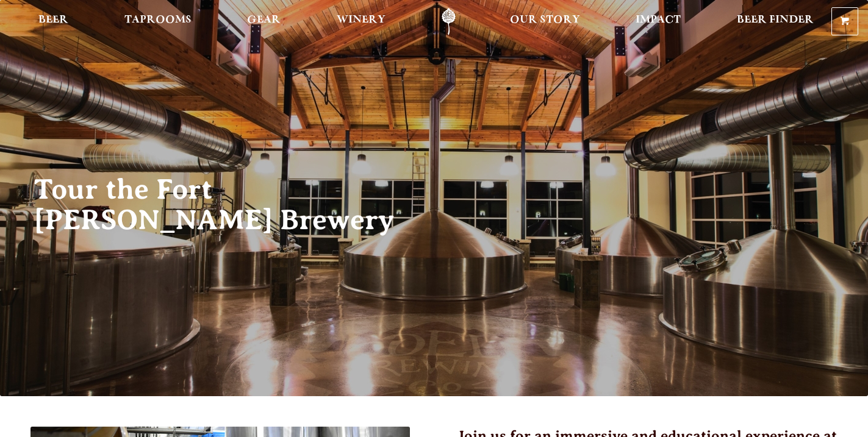 This screenshot has width=868, height=437. Describe the element at coordinates (544, 21) in the screenshot. I see `a: Our Story` at that location.